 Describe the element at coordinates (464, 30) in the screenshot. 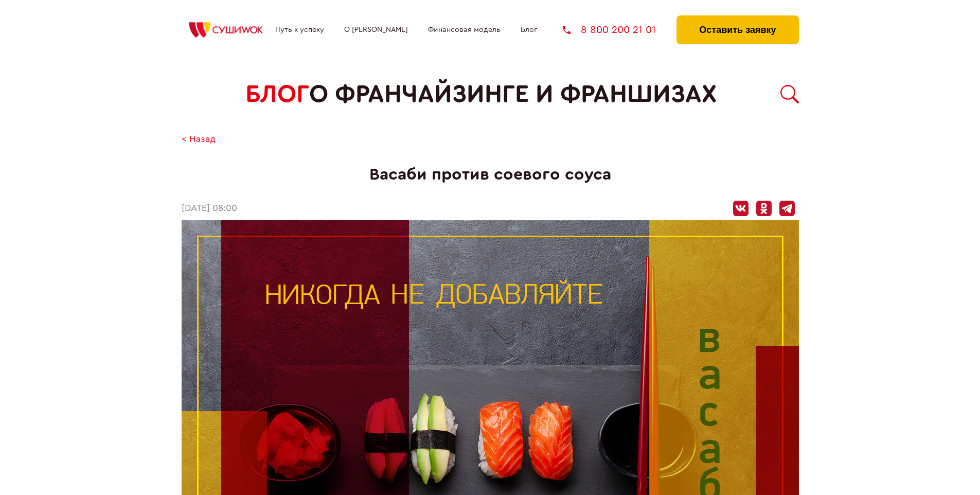

I see `a: Финансовая модель` at that location.